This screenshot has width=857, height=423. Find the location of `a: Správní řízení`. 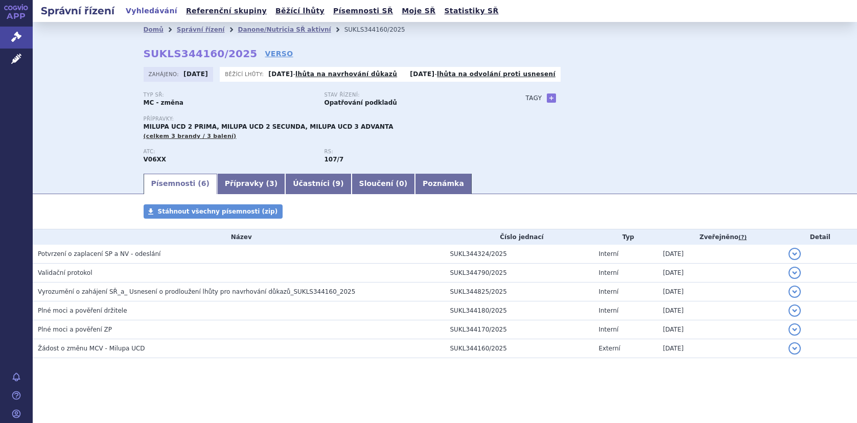

a: Správní řízení is located at coordinates (201, 30).